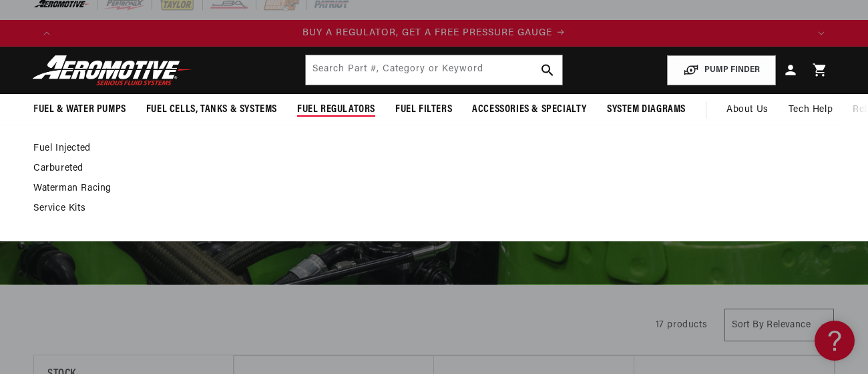  Describe the element at coordinates (427, 189) in the screenshot. I see `a: Waterman Racing` at that location.